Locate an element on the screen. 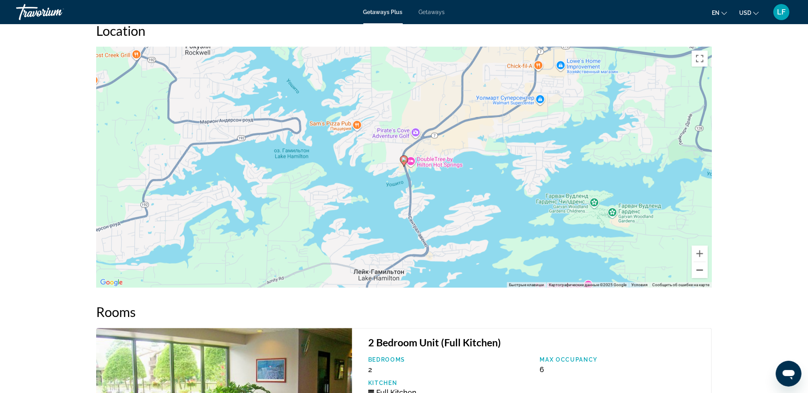  span: 2 is located at coordinates (370, 370).